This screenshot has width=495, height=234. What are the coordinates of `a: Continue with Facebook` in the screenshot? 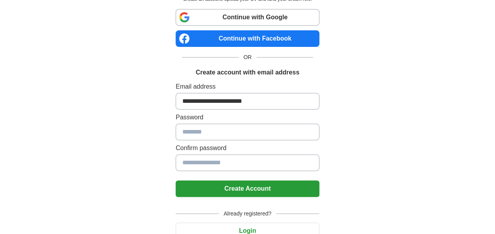 It's located at (247, 39).